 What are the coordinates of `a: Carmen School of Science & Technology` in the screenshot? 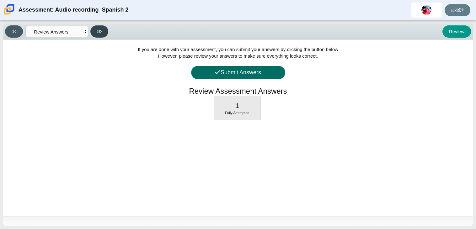 It's located at (9, 14).